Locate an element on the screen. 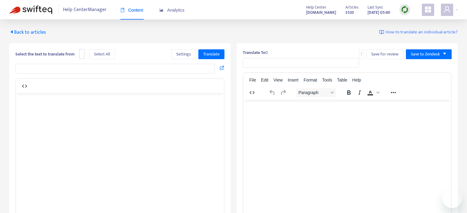  button: Save to Zendeskcaret-down is located at coordinates (429, 54).